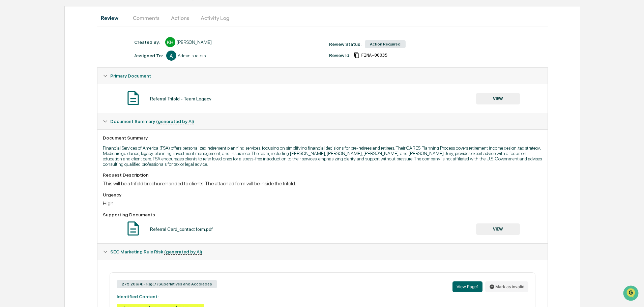 This screenshot has width=644, height=307. I want to click on span: Data Lookup, so click(28, 101).